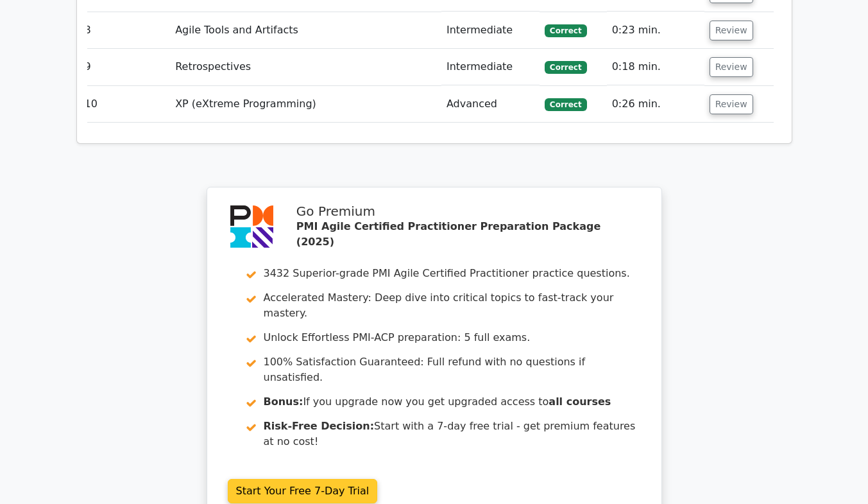 The height and width of the screenshot is (504, 868). I want to click on td: Retrospectives, so click(305, 66).